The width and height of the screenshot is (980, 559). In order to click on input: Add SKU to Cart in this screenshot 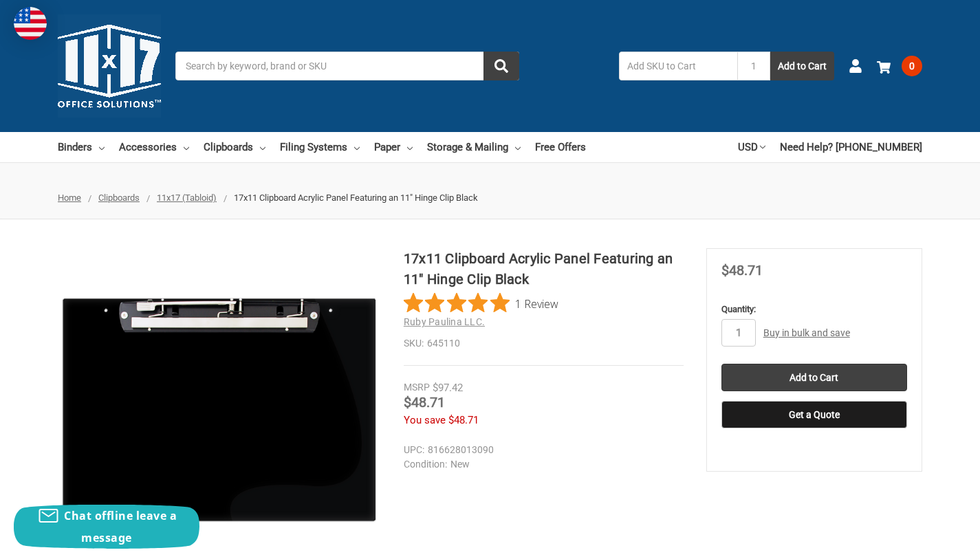, I will do `click(678, 66)`.